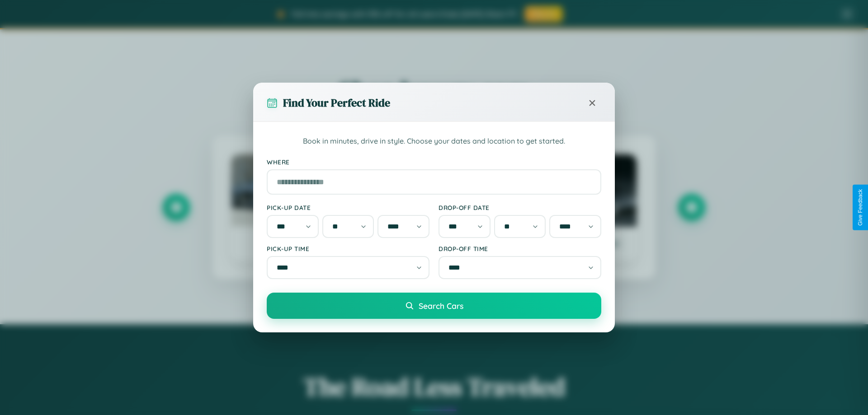 This screenshot has width=868, height=415. What do you see at coordinates (336, 102) in the screenshot?
I see `h3: Find Your Perfect Ride` at bounding box center [336, 102].